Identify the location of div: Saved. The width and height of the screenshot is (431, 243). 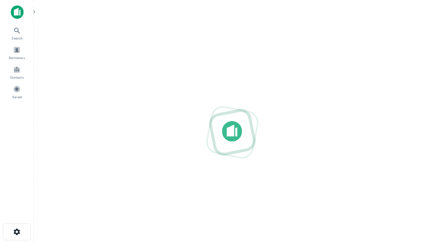
(17, 92).